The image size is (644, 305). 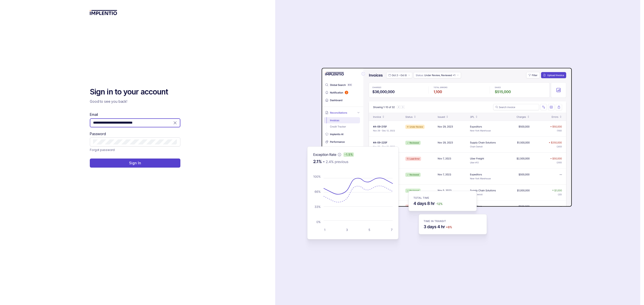 What do you see at coordinates (135, 101) in the screenshot?
I see `p: Good to see you back!` at bounding box center [135, 101].